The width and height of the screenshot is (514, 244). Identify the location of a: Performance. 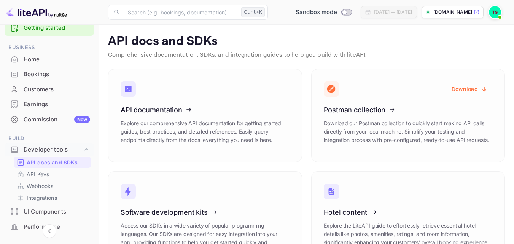
(49, 227).